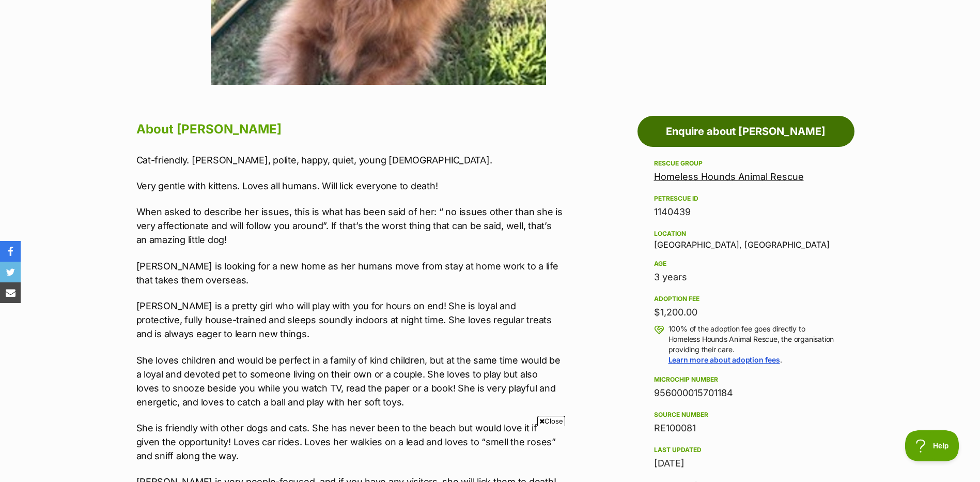 Image resolution: width=980 pixels, height=482 pixels. I want to click on div: Location, so click(746, 234).